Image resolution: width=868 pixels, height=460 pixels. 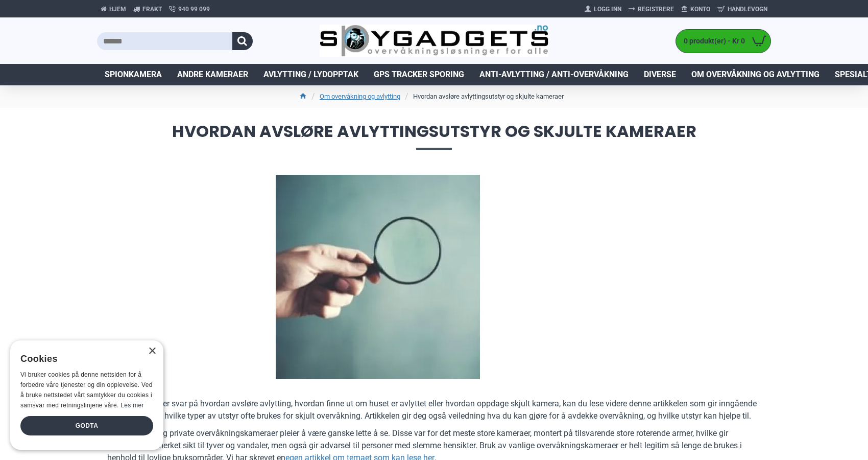 What do you see at coordinates (117, 9) in the screenshot?
I see `span: Hjem` at bounding box center [117, 9].